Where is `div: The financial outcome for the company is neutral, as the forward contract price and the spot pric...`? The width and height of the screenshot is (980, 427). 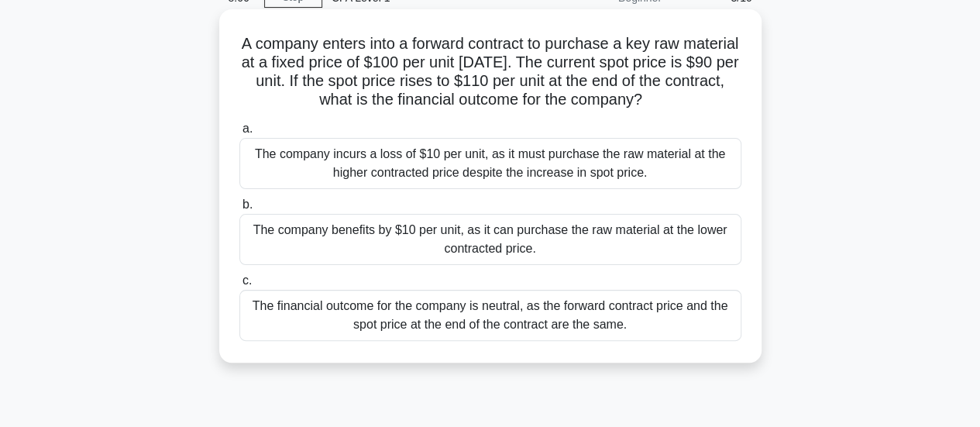 div: The financial outcome for the company is neutral, as the forward contract price and the spot pric... is located at coordinates (491, 316).